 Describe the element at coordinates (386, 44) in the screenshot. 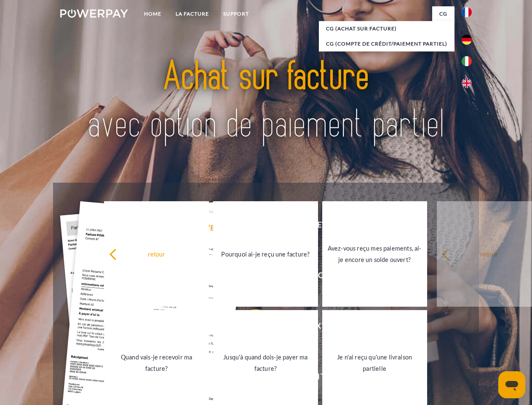

I see `a: CG (Compte de crédit/paiement partiel)` at that location.